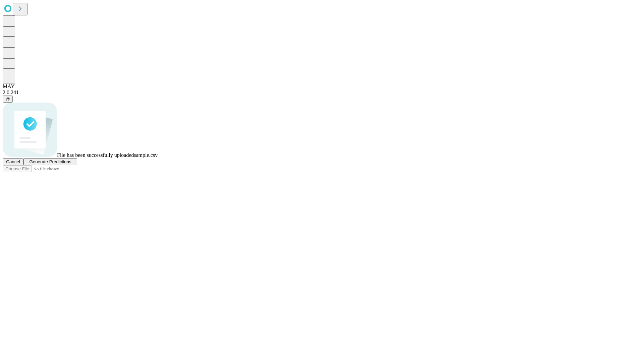 This screenshot has height=362, width=644. What do you see at coordinates (322, 87) in the screenshot?
I see `div: MAY` at bounding box center [322, 87].